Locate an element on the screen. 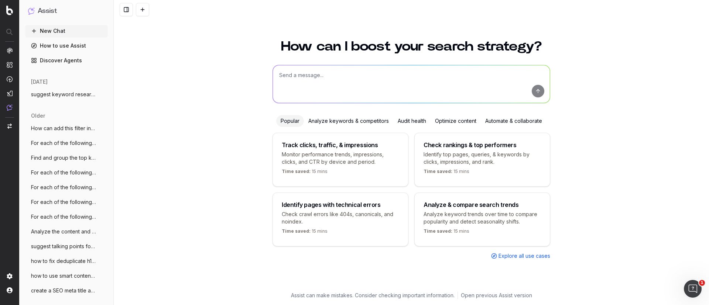 This screenshot has height=305, width=709. h1: How can I boost your search strategy? is located at coordinates (411, 47).